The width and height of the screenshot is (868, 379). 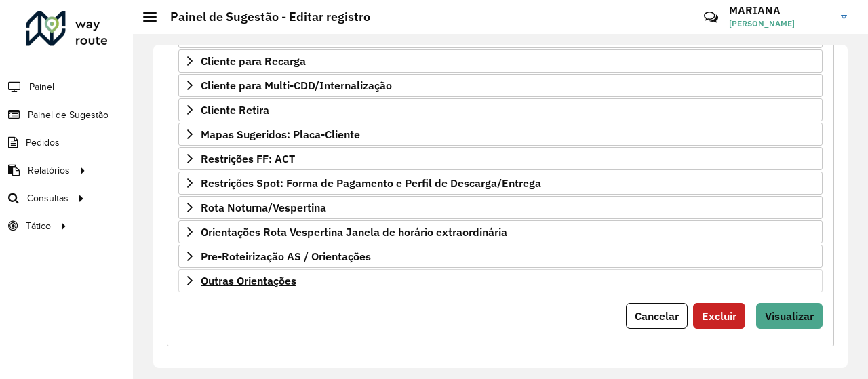 What do you see at coordinates (501, 280) in the screenshot?
I see `a: Outras Orientações` at bounding box center [501, 280].